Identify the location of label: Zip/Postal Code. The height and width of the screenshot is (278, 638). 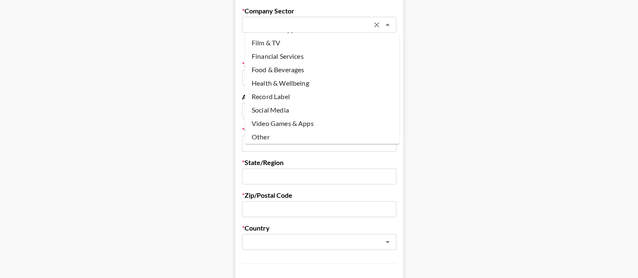
(319, 195).